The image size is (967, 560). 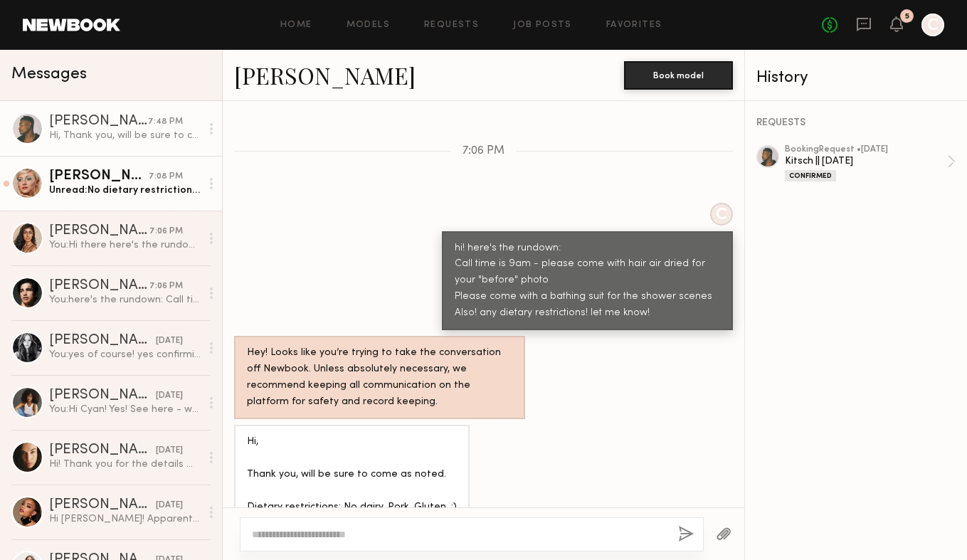 What do you see at coordinates (933, 25) in the screenshot?
I see `a: C` at bounding box center [933, 25].